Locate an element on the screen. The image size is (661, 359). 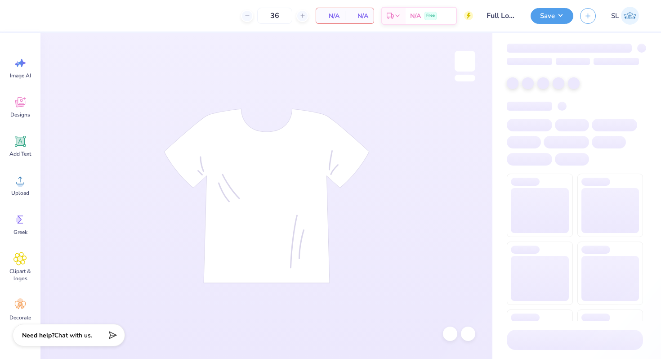
span: Upload is located at coordinates (20, 193).